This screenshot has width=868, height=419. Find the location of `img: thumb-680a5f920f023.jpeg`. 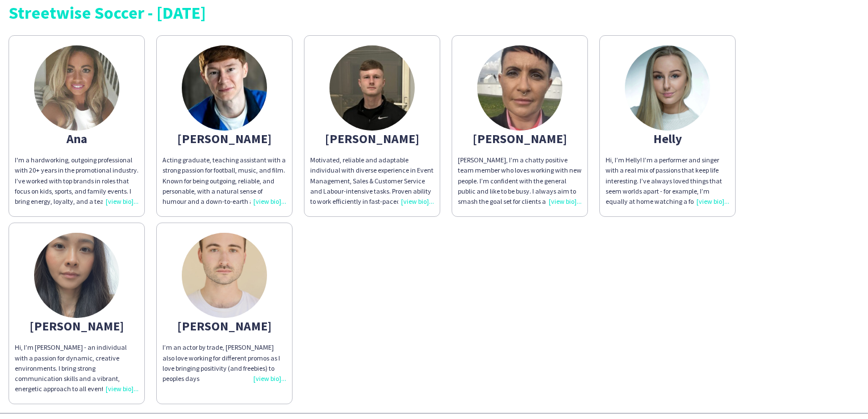

img: thumb-680a5f920f023.jpeg is located at coordinates (373, 88).